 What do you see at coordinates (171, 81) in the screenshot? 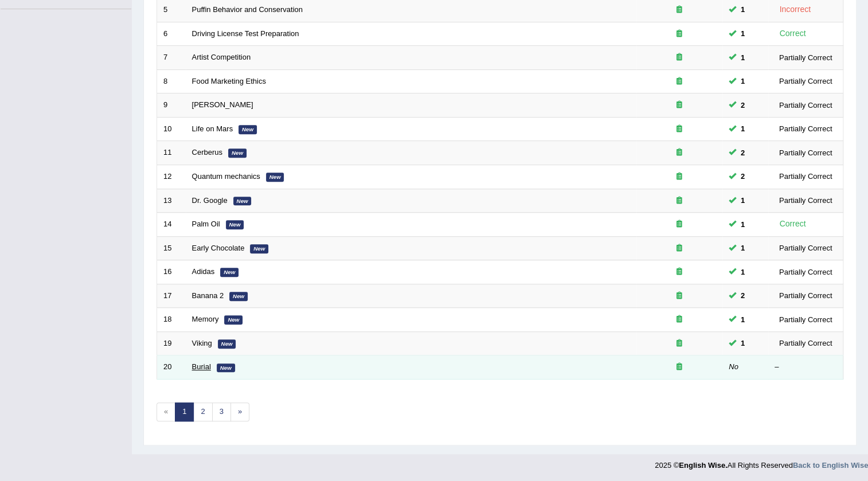
I see `td: 8` at bounding box center [171, 81].